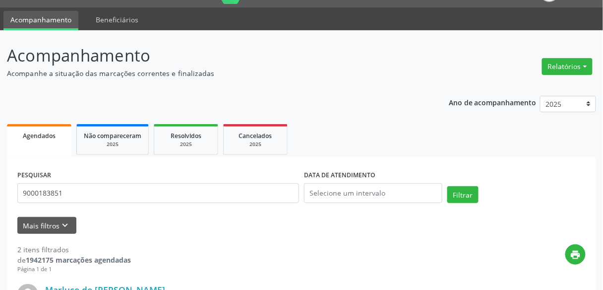  I want to click on button: print, so click(575, 254).